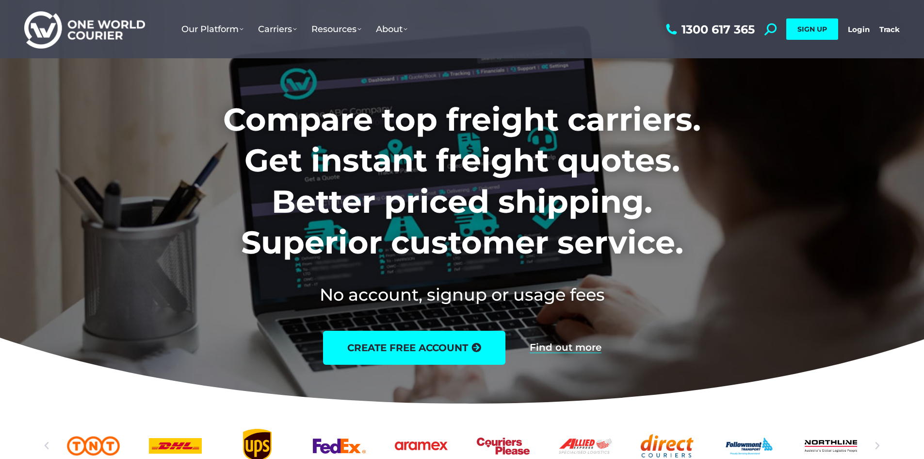 The height and width of the screenshot is (459, 924). What do you see at coordinates (278, 29) in the screenshot?
I see `span: Carriers` at bounding box center [278, 29].